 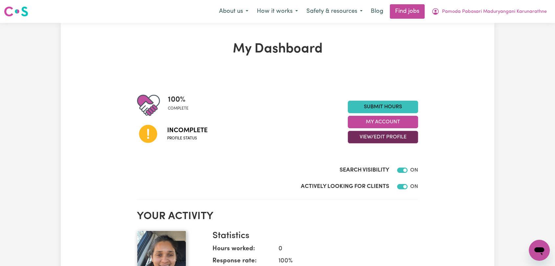 I want to click on label: Actively Looking for Clients, so click(x=345, y=187).